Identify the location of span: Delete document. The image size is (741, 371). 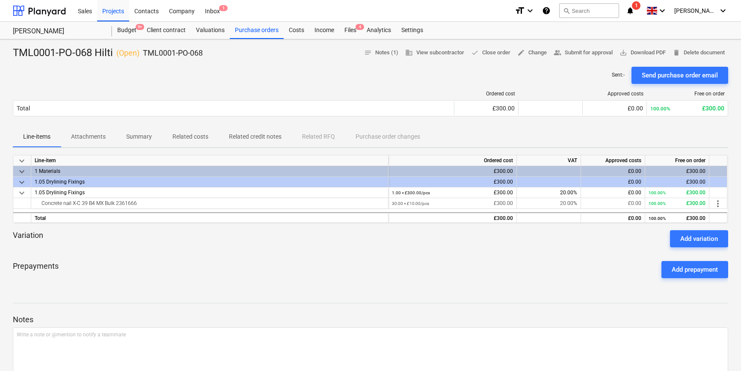
(699, 53).